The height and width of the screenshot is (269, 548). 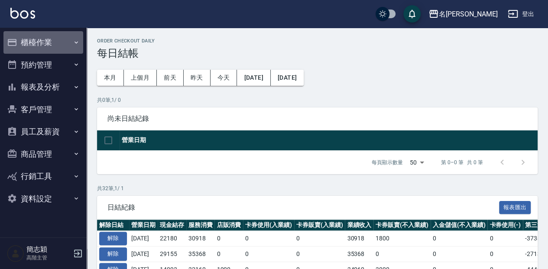 What do you see at coordinates (269, 225) in the screenshot?
I see `th: 卡券使用(入業績)` at bounding box center [269, 225].